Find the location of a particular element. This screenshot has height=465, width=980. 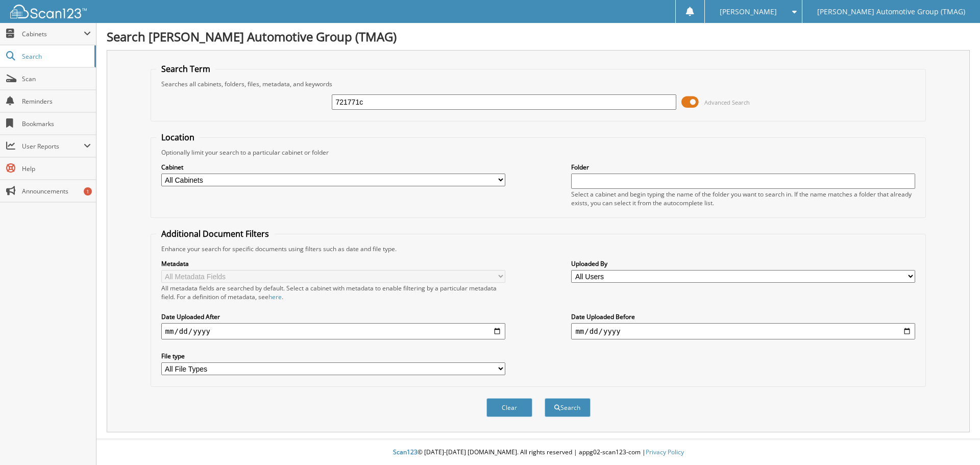

button: Search is located at coordinates (568, 407).